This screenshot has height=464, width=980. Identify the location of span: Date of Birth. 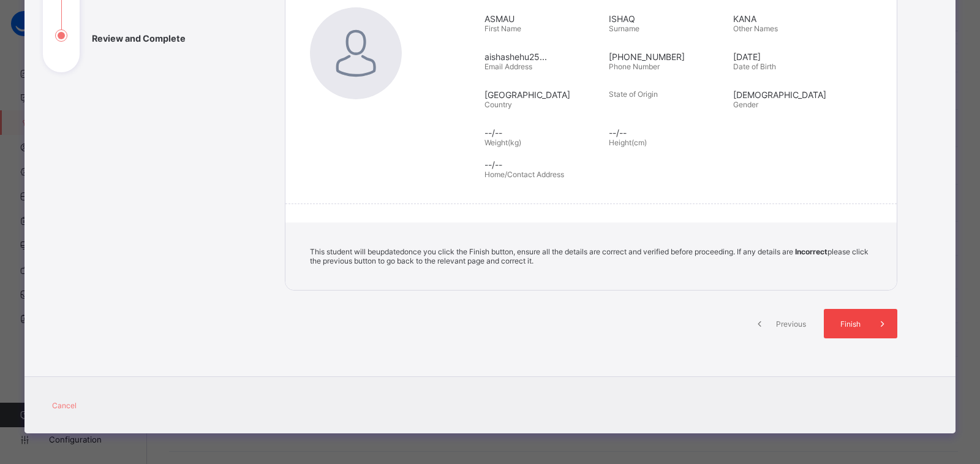
(755, 66).